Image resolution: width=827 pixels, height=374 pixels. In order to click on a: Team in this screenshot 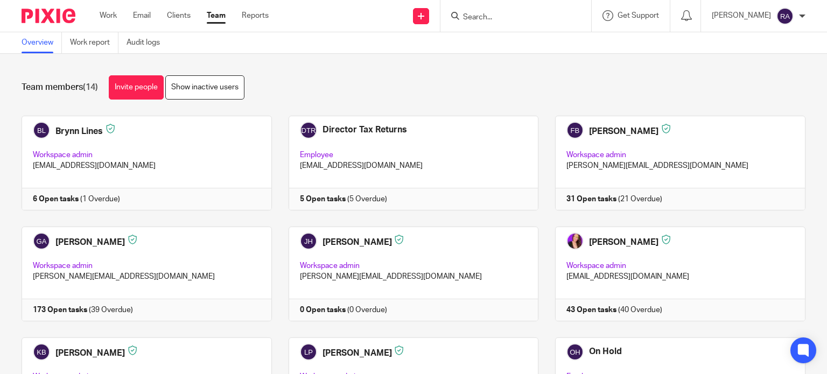, I will do `click(216, 16)`.